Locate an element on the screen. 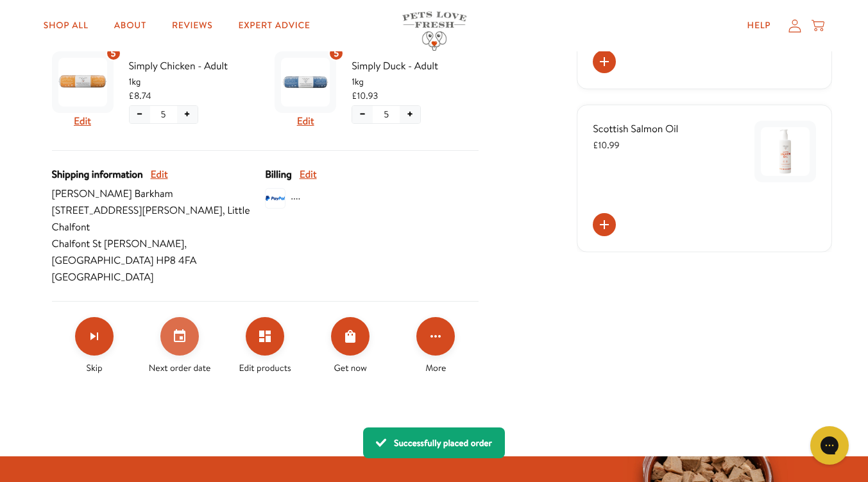 The width and height of the screenshot is (868, 482). button: Order Now is located at coordinates (351, 337).